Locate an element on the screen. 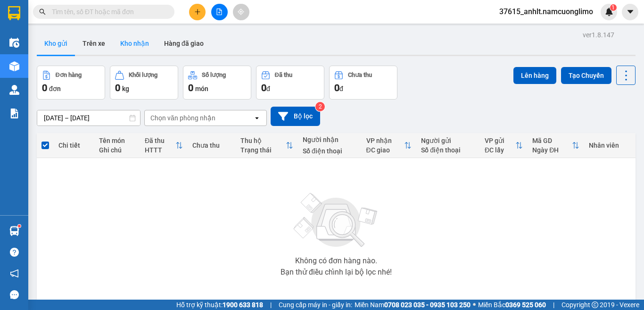 The image size is (644, 310). img: solution-icon is located at coordinates (14, 113).